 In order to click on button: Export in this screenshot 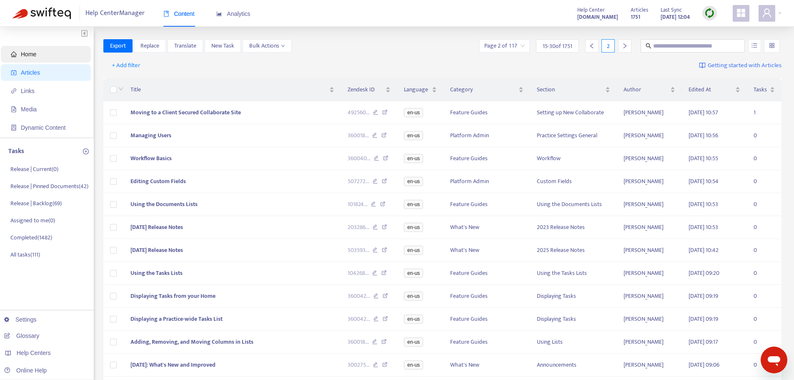, I will do `click(118, 46)`.